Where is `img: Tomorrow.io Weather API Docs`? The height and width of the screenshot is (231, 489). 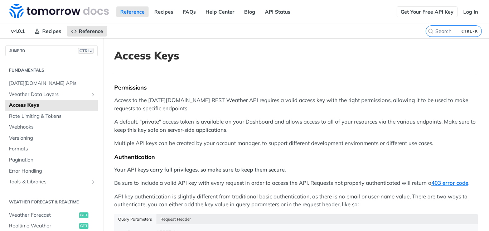
img: Tomorrow.io Weather API Docs is located at coordinates (59, 11).